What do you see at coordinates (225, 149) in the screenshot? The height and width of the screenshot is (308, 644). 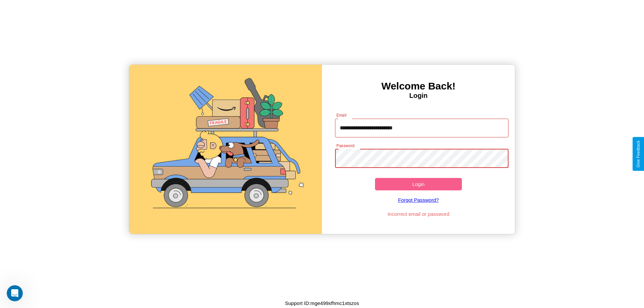 I see `img: gif` at bounding box center [225, 149].